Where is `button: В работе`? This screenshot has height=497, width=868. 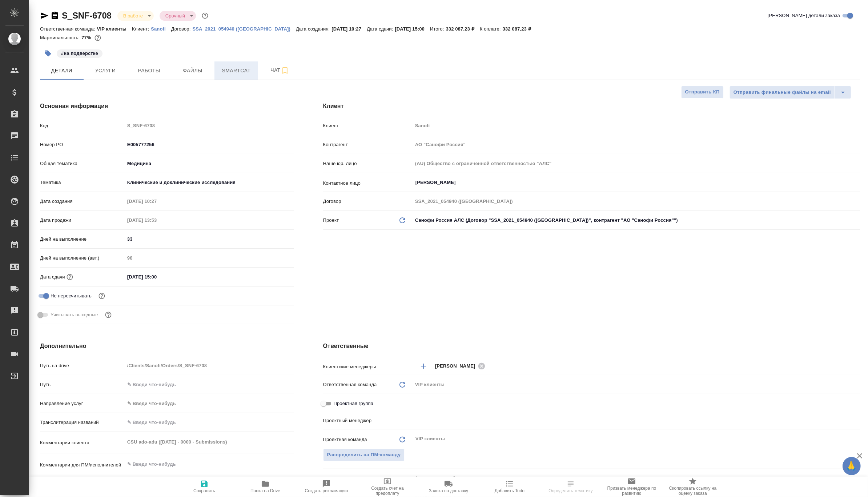
button: В работе is located at coordinates (133, 15).